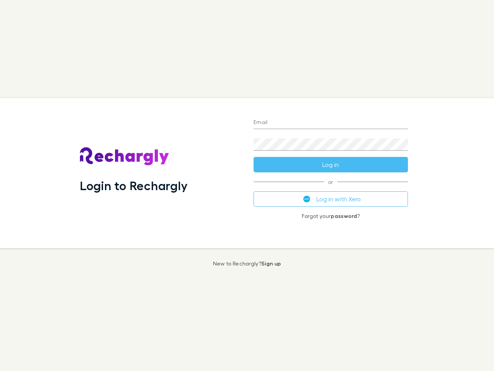 The width and height of the screenshot is (494, 371). What do you see at coordinates (271, 263) in the screenshot?
I see `a: Sign up` at bounding box center [271, 263].